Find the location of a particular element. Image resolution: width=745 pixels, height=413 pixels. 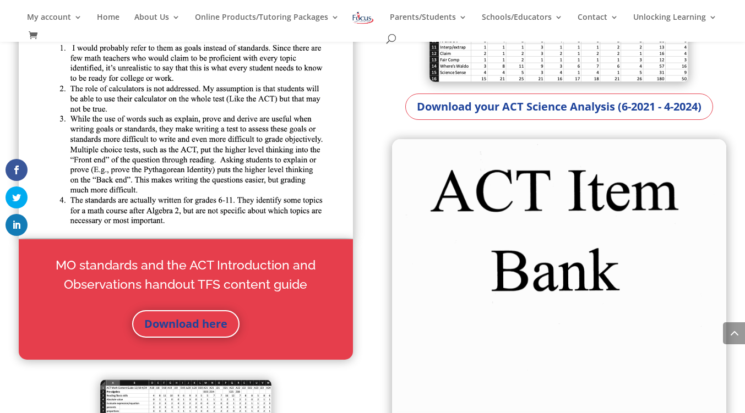

a: About Us is located at coordinates (157, 23).